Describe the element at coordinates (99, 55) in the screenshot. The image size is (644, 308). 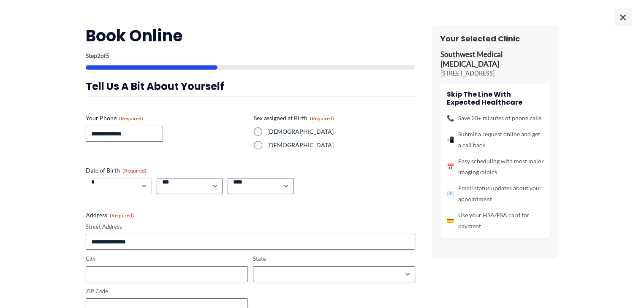
I see `span: 2` at that location.